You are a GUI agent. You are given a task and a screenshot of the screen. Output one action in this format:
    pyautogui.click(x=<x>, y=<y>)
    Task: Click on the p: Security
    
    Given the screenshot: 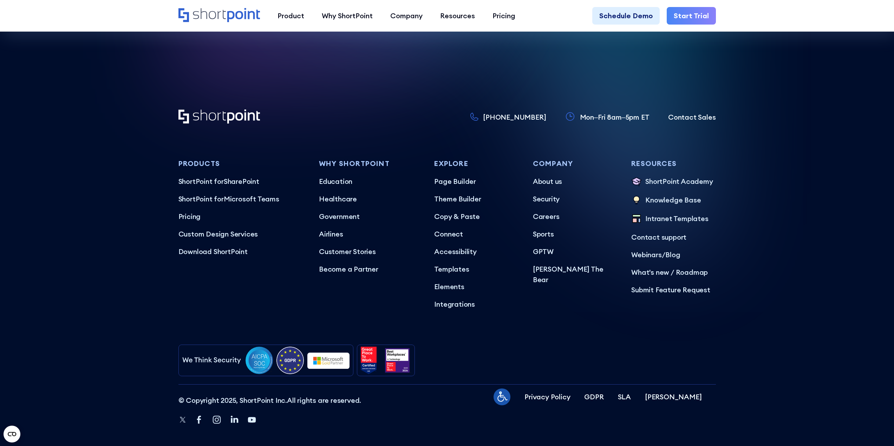 What is the action you would take?
    pyautogui.click(x=575, y=199)
    